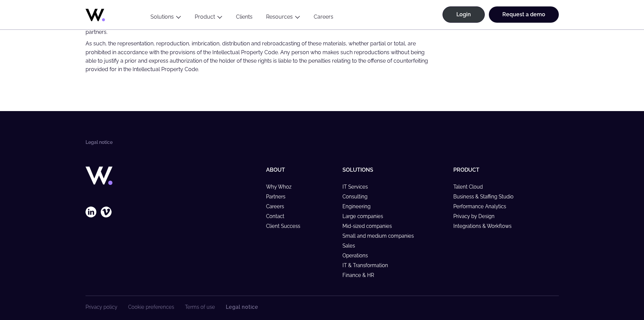  Describe the element at coordinates (382, 235) in the screenshot. I see `a: Small and medium companies` at that location.